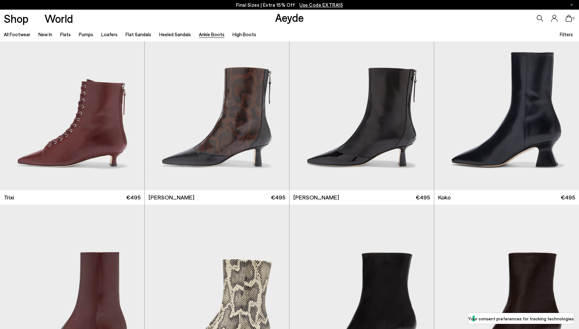 The image size is (579, 329). Describe the element at coordinates (65, 34) in the screenshot. I see `a: Flats` at that location.